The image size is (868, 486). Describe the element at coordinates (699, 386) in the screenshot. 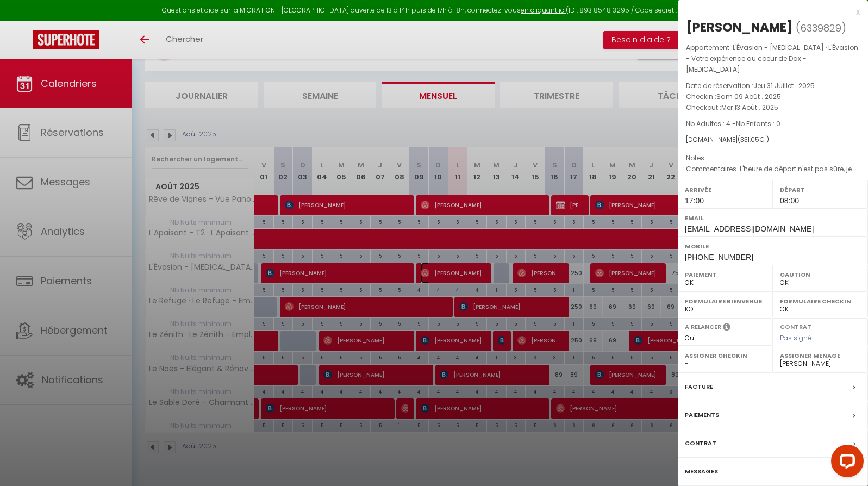

I see `label: Facture` at that location.